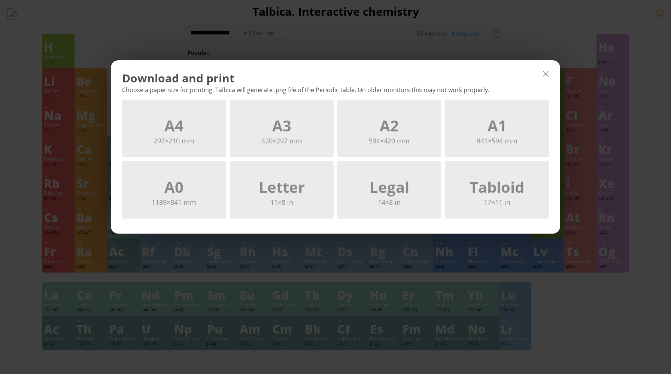 The image size is (671, 374). I want to click on div: Letter, so click(281, 187).